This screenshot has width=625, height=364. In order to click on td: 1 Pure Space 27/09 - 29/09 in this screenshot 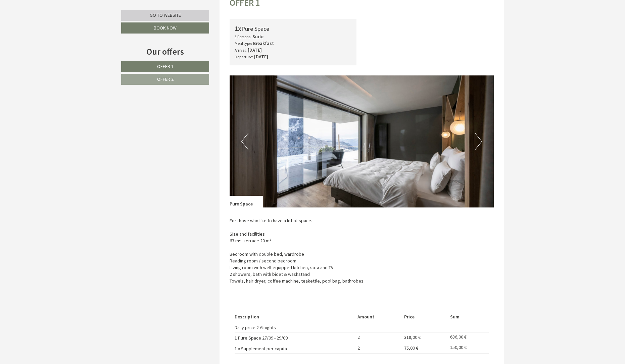, I will do `click(294, 337)`.